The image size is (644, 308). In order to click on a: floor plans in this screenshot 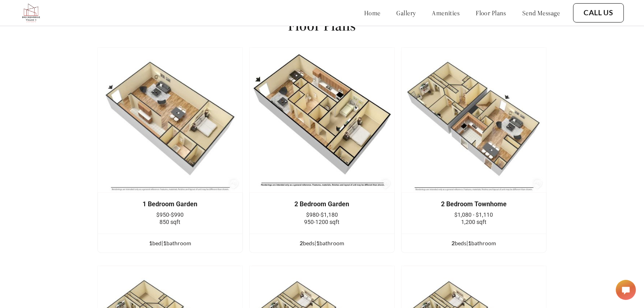, I will do `click(491, 13)`.